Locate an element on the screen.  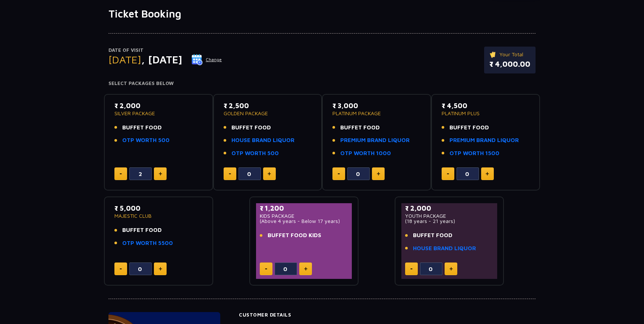
p: ₹ 5,000 is located at coordinates (158, 208).